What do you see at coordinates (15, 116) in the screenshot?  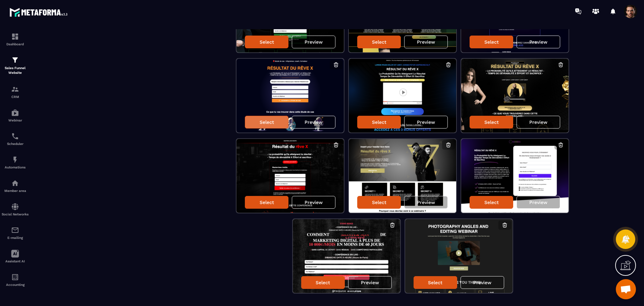 I see `a: automationsautomationsWebinar` at bounding box center [15, 116].